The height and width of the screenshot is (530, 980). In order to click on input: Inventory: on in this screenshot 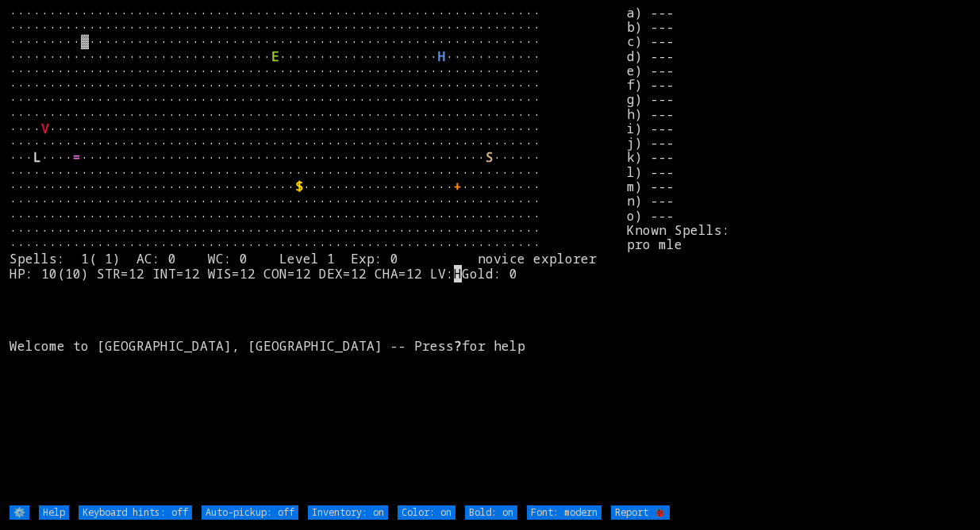, I will do `click(347, 512)`.